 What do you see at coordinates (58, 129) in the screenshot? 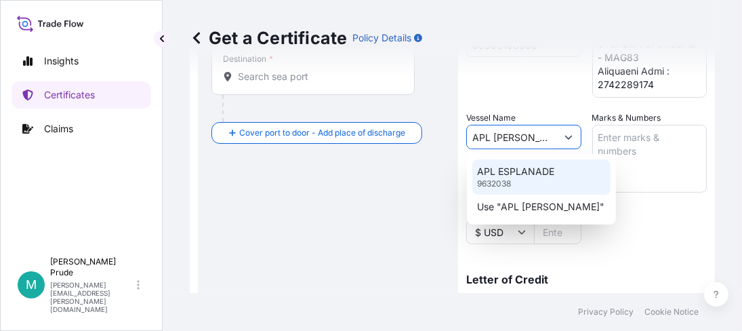
I see `p: Claims` at bounding box center [58, 129].